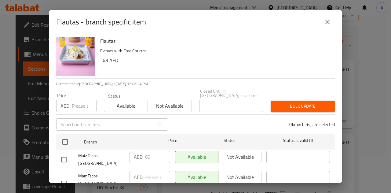 The height and width of the screenshot is (193, 391). Describe the element at coordinates (169, 106) in the screenshot. I see `button: Not available` at that location.